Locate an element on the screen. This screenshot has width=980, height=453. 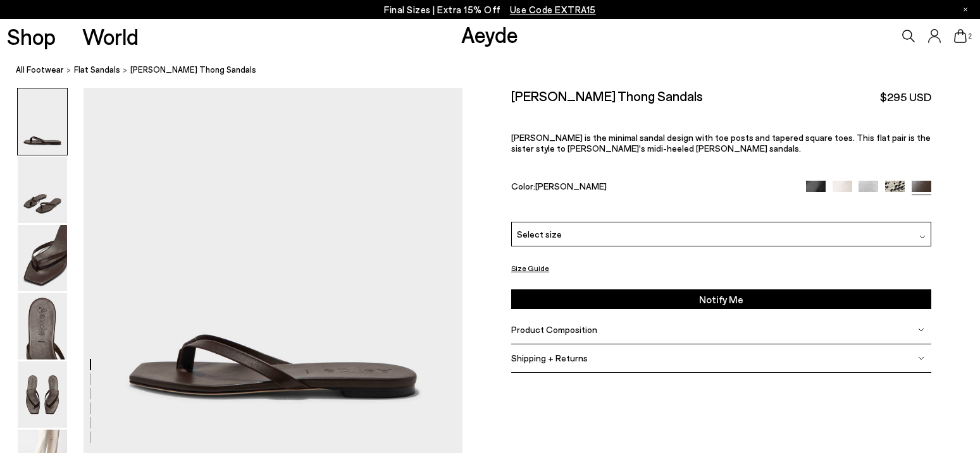
span: Select size is located at coordinates (539, 234).